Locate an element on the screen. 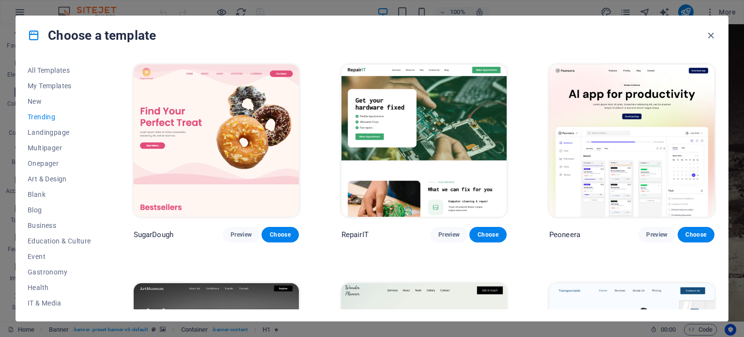 This screenshot has height=337, width=744. button: Landingpage is located at coordinates (59, 132).